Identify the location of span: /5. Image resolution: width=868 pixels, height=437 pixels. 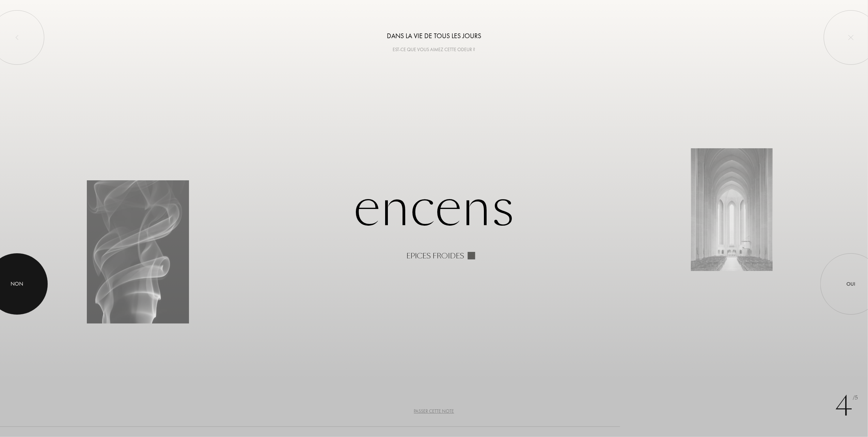
(855, 398).